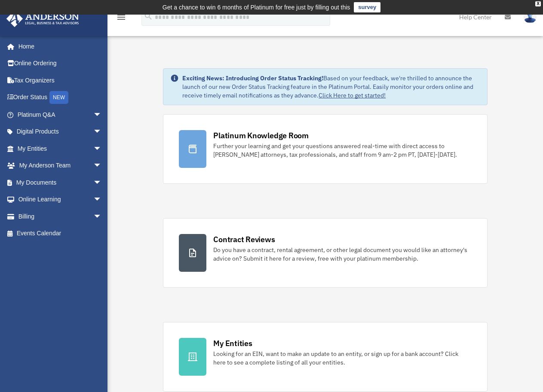 The image size is (543, 392). What do you see at coordinates (538, 4) in the screenshot?
I see `div: close` at bounding box center [538, 4].